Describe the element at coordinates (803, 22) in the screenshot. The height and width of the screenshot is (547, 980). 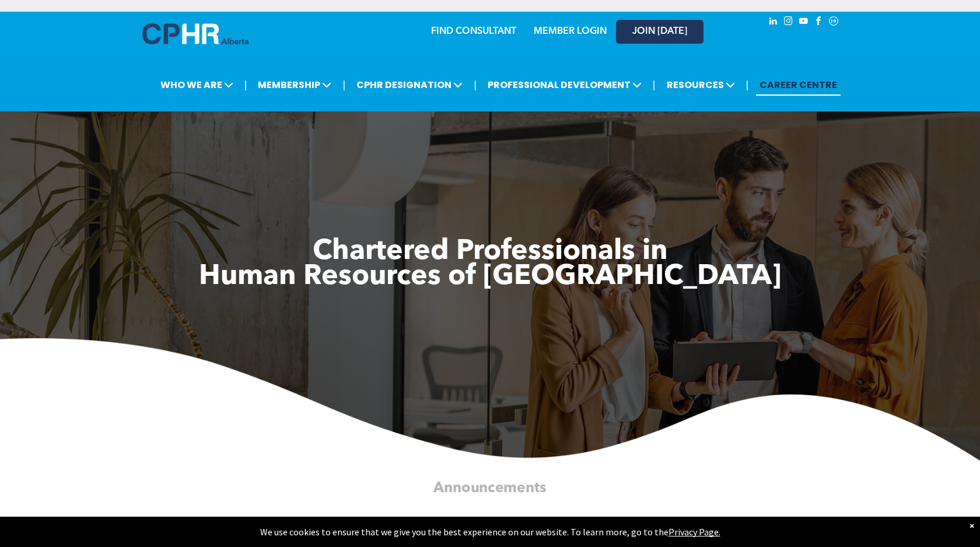
I see `a: youtube` at that location.